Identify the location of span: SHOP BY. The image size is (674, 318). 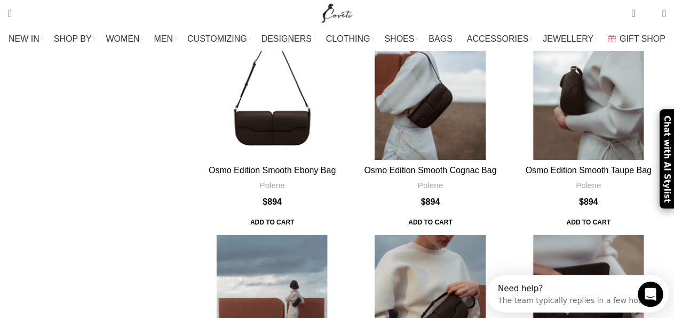
(73, 38).